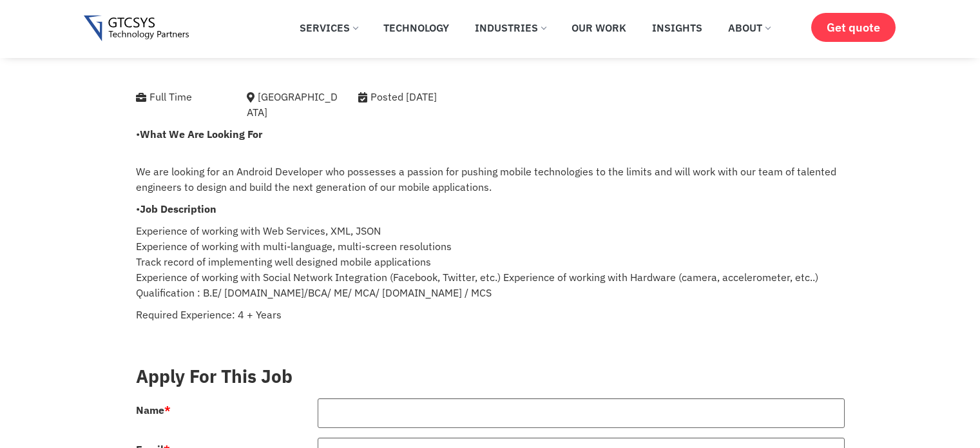 The height and width of the screenshot is (448, 980). Describe the element at coordinates (490, 377) in the screenshot. I see `h3: Apply For This Job` at that location.